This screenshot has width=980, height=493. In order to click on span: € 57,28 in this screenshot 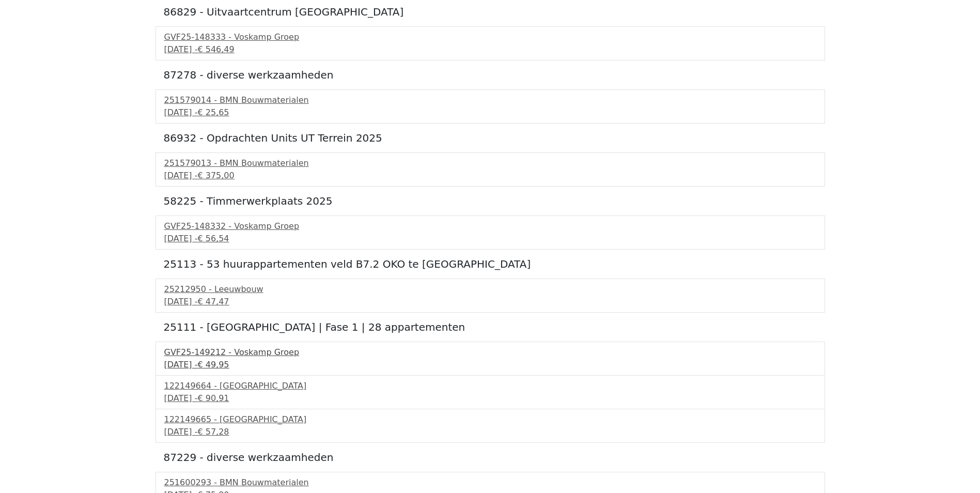, I will do `click(213, 431)`.